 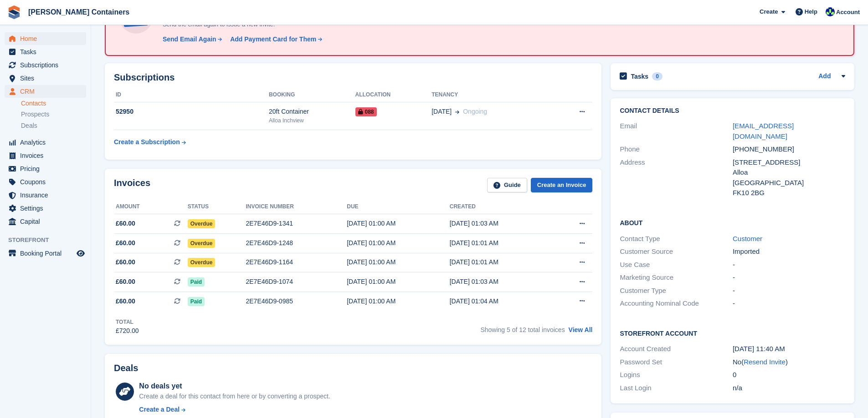 I want to click on h2: Storefront Account, so click(x=732, y=333).